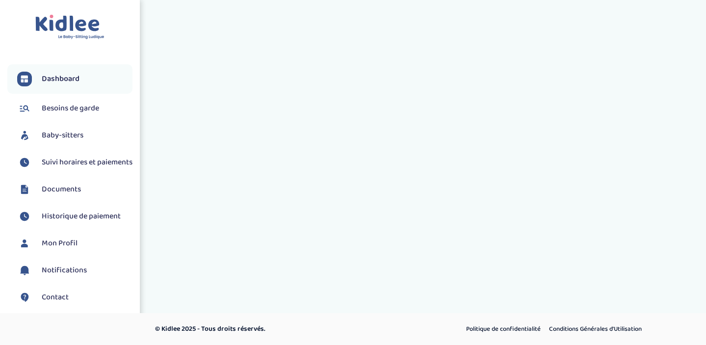  What do you see at coordinates (61, 189) in the screenshot?
I see `span: Documents` at bounding box center [61, 189].